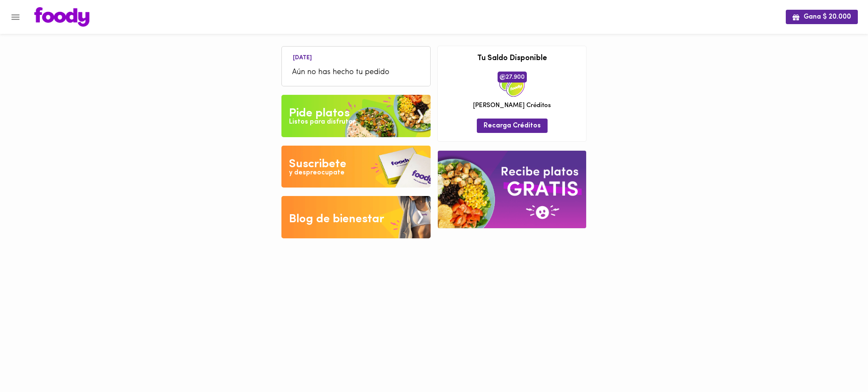 Image resolution: width=868 pixels, height=392 pixels. What do you see at coordinates (62, 17) in the screenshot?
I see `img: logo.png` at bounding box center [62, 17].